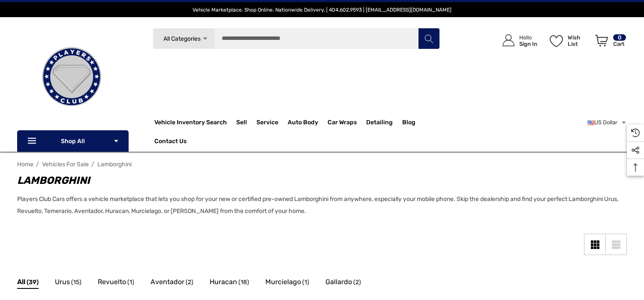  I want to click on svg: Icon Line, so click(33, 141).